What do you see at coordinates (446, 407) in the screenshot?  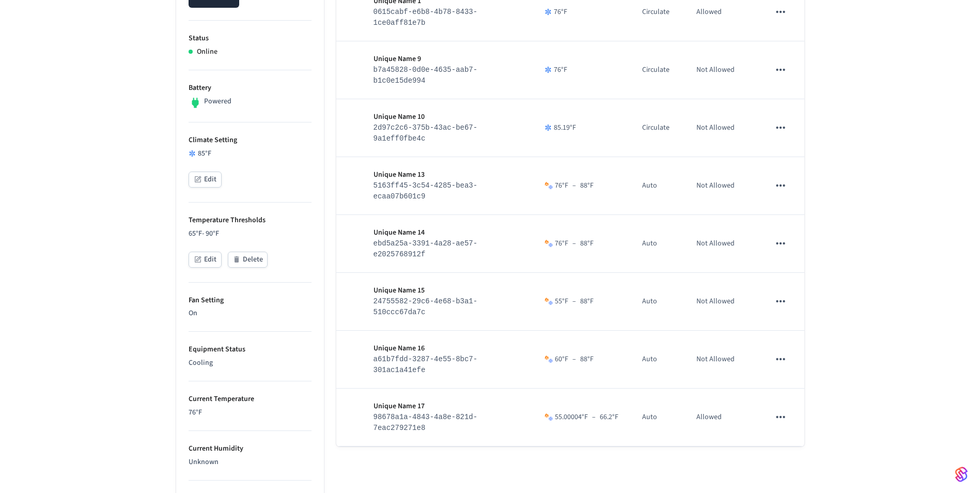 I see `p: Unique Name 17` at bounding box center [446, 407].